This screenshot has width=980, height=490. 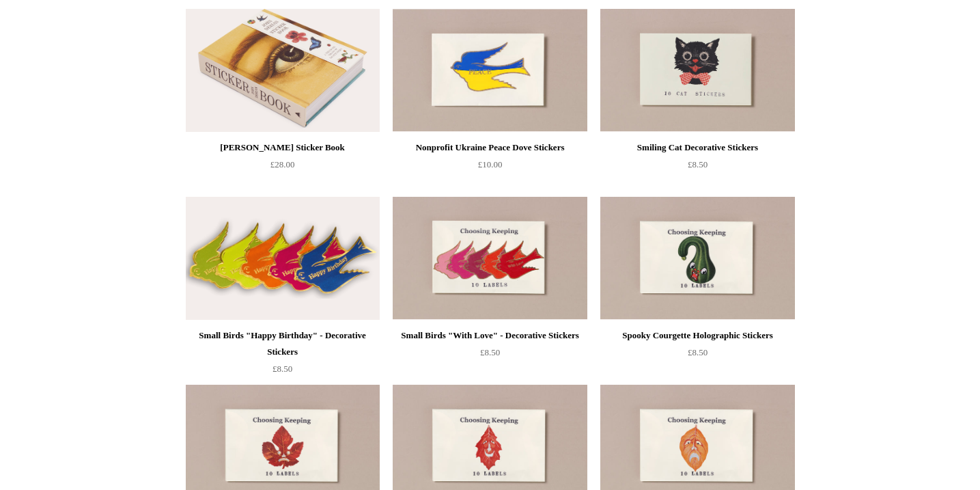 What do you see at coordinates (283, 164) in the screenshot?
I see `span: £28.00` at bounding box center [283, 164].